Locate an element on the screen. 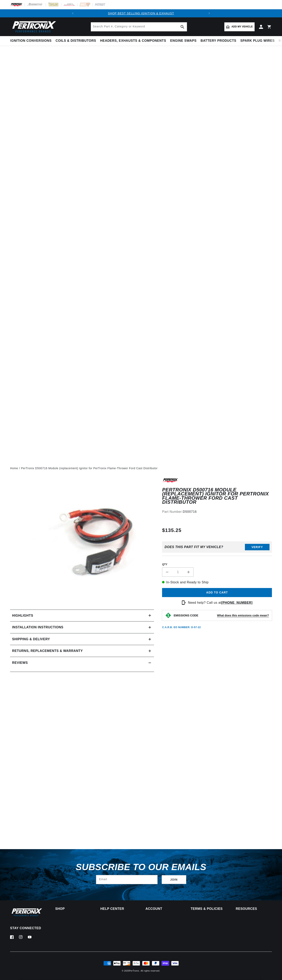  p: Stay Connected is located at coordinates (26, 928).